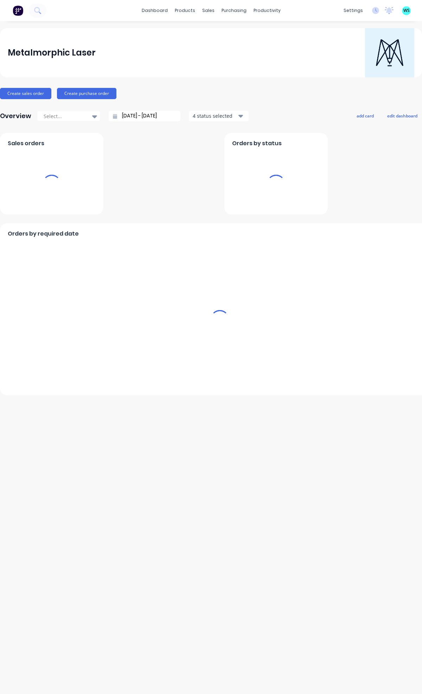 The width and height of the screenshot is (422, 694). I want to click on div: 4 status selected, so click(215, 116).